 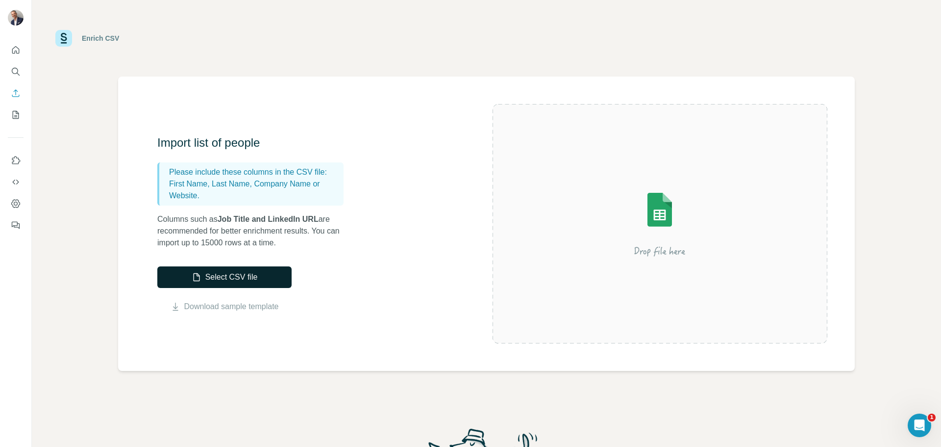 I want to click on img: Surfe Logo, so click(x=64, y=38).